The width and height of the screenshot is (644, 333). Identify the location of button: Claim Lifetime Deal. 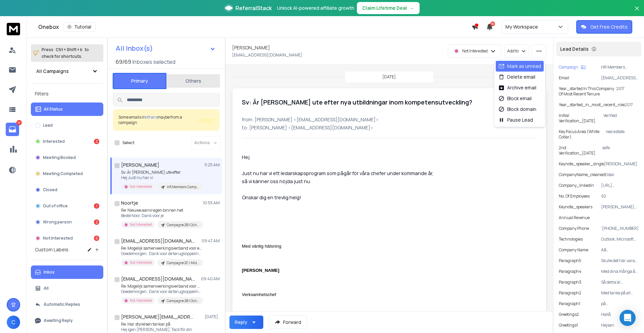
(388, 8).